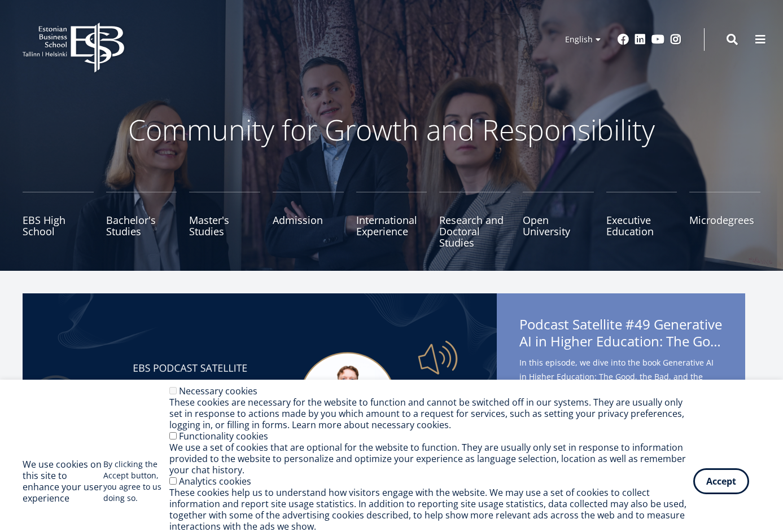 Image resolution: width=783 pixels, height=532 pixels. What do you see at coordinates (623, 40) in the screenshot?
I see `a: Facebook` at bounding box center [623, 40].